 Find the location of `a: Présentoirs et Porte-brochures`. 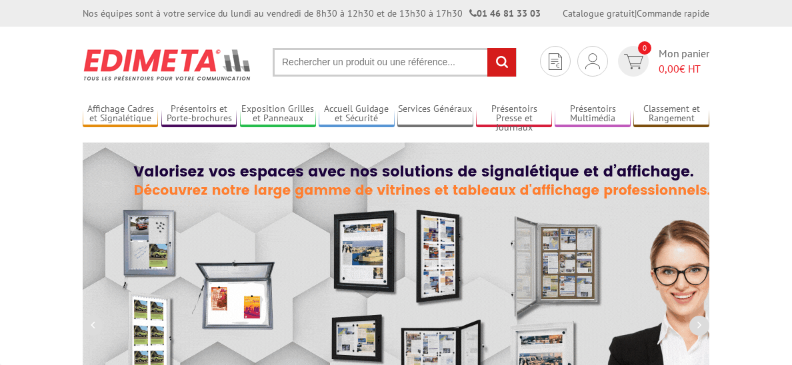

a: Présentoirs et Porte-brochures is located at coordinates (199, 114).